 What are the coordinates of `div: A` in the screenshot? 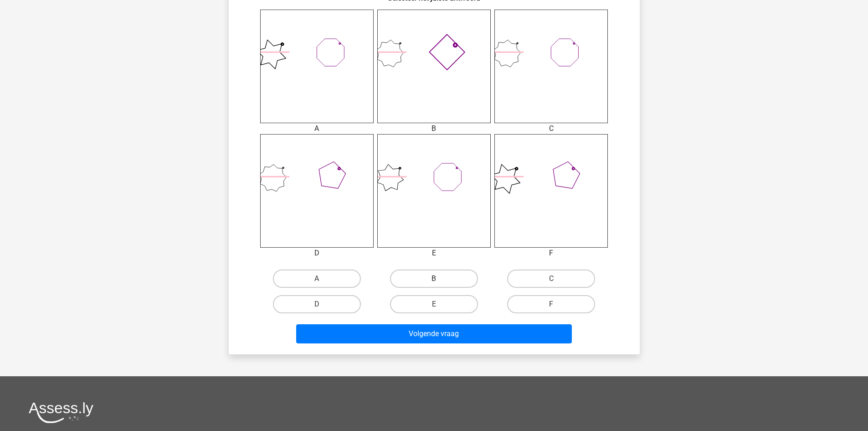 It's located at (317, 129).